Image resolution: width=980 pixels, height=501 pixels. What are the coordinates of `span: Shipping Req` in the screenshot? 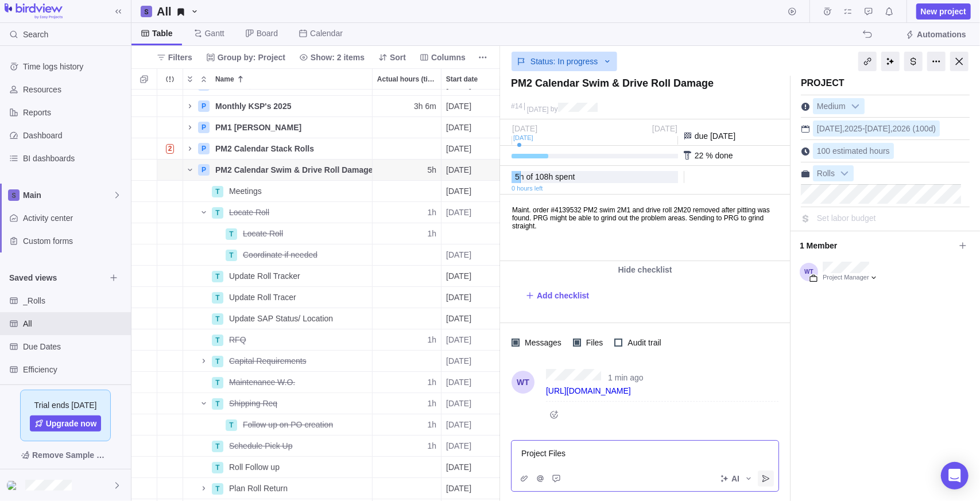 It's located at (253, 404).